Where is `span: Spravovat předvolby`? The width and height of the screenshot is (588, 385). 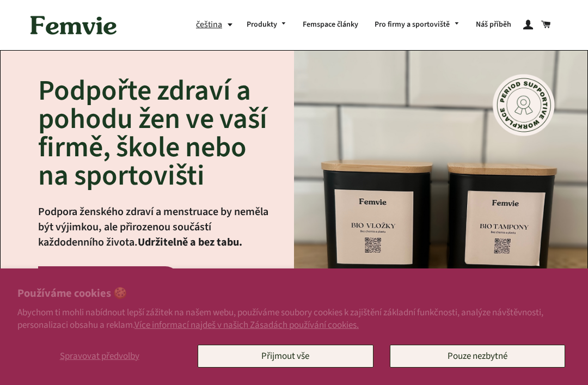 span: Spravovat předvolby is located at coordinates (100, 356).